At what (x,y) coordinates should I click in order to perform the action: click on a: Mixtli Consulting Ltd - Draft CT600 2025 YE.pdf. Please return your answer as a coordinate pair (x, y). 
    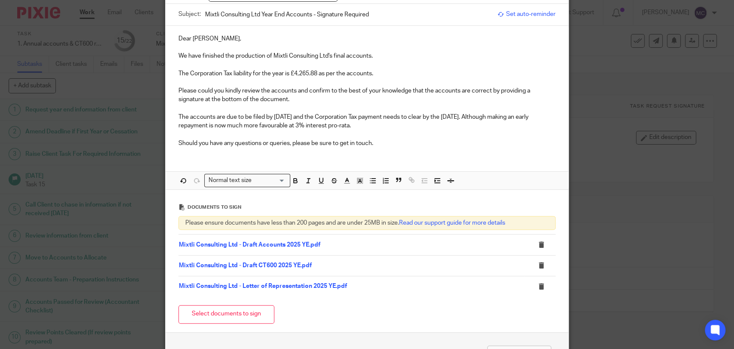
    Looking at the image, I should click on (245, 265).